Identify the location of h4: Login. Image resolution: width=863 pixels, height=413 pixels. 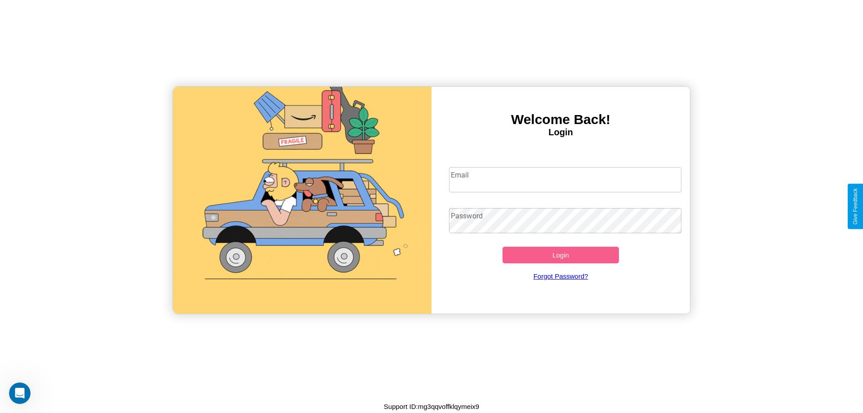
(561, 132).